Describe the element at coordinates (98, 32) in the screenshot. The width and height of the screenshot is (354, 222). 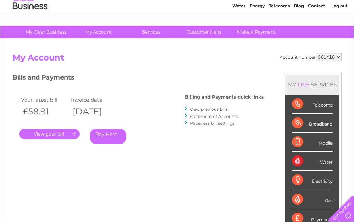
I see `a: My Account` at that location.